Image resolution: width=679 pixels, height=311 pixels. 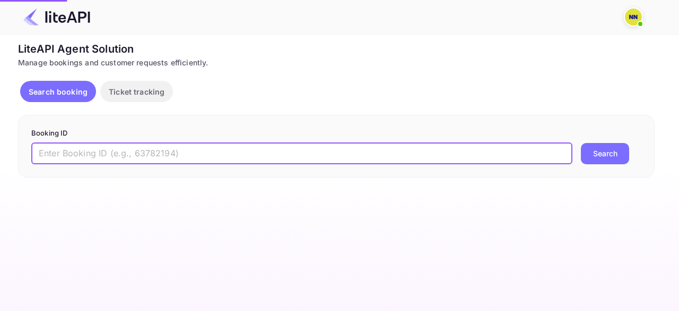 What do you see at coordinates (337, 62) in the screenshot?
I see `div: Manage bookings and customer requests efficiently.` at bounding box center [337, 62].